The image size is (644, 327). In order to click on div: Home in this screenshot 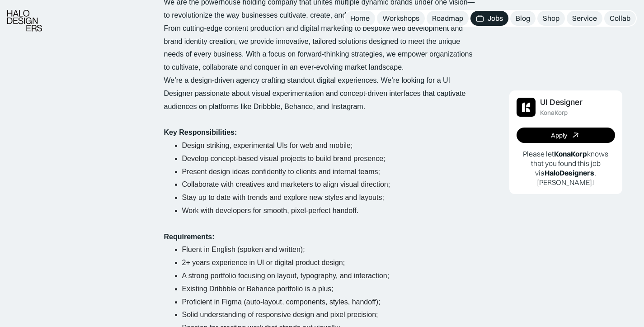, I will do `click(359, 18)`.